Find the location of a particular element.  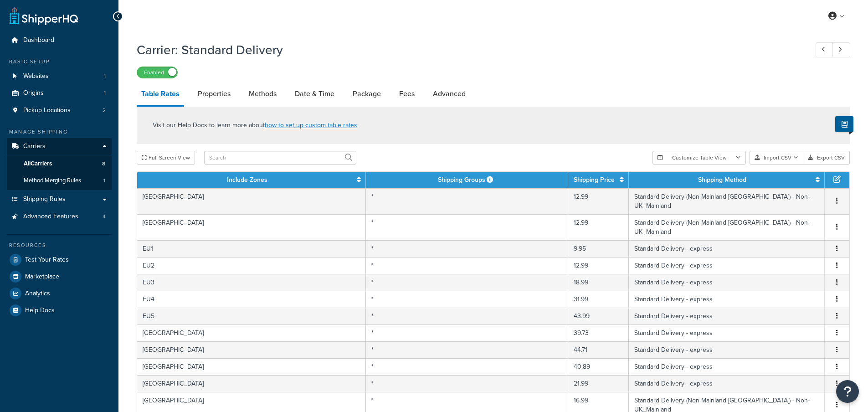

th: Shipping Groups is located at coordinates (467, 180).